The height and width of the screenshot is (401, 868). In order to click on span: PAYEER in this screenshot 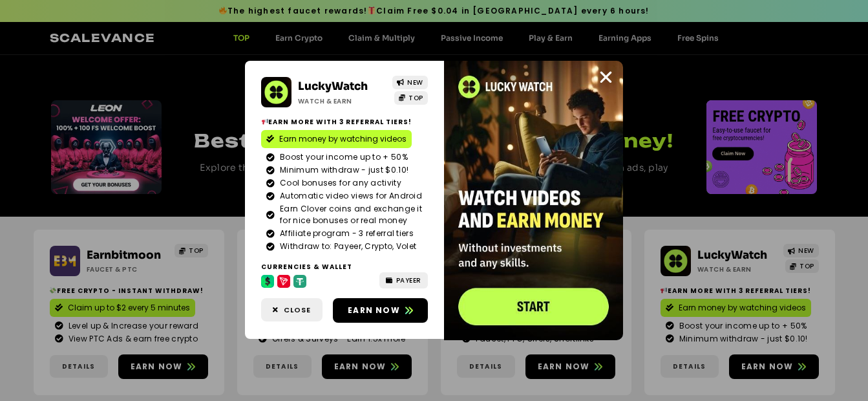, I will do `click(408, 280)`.